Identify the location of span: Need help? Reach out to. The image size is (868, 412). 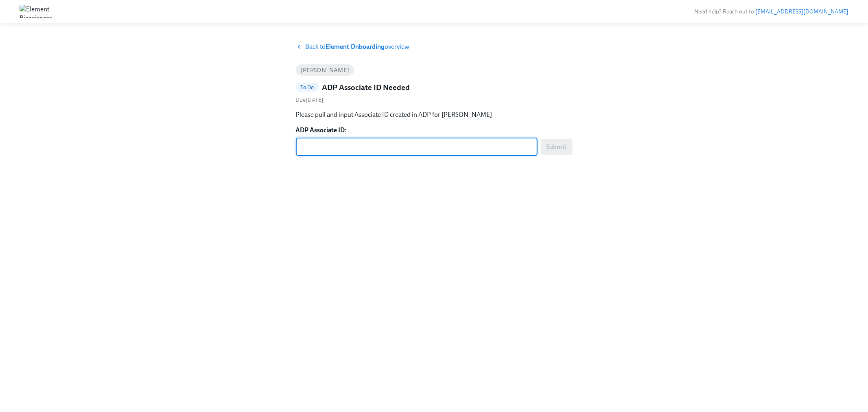
(771, 11).